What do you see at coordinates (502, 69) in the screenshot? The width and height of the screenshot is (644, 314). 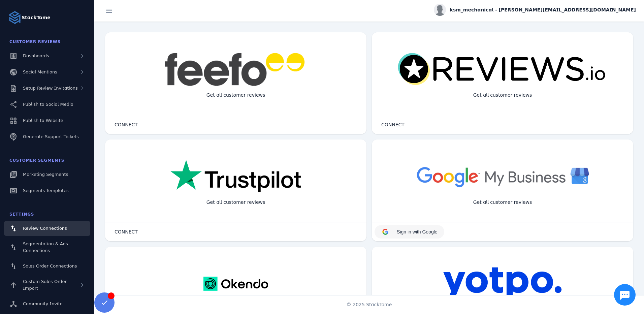 I see `img: reviewsio.svg` at bounding box center [502, 69].